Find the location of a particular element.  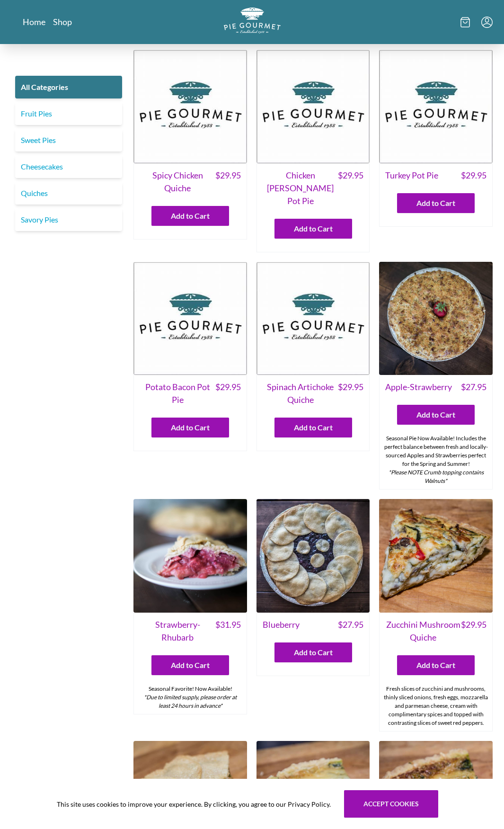

em: *Due to limited supply, please order at least 24 hours in advance* is located at coordinates (190, 701).